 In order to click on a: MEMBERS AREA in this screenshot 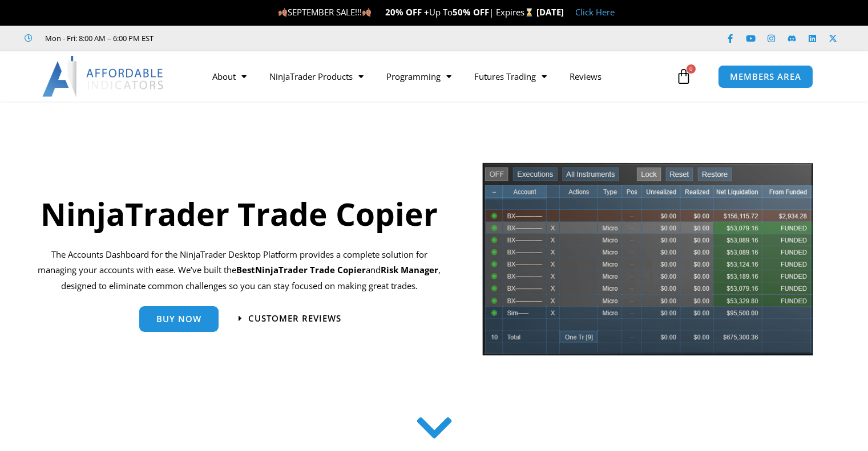, I will do `click(766, 76)`.